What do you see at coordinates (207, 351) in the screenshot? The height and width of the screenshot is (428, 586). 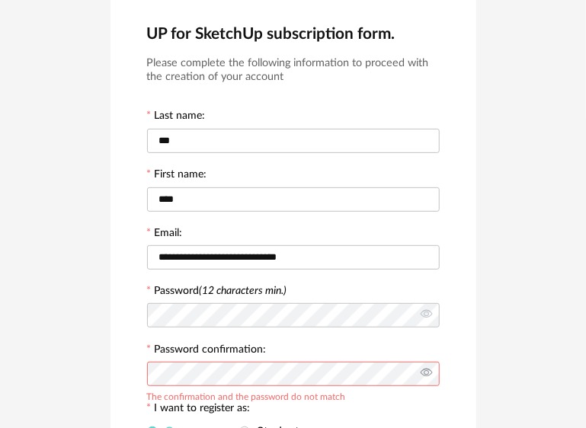 I see `label: Password confirmation:` at bounding box center [207, 351].